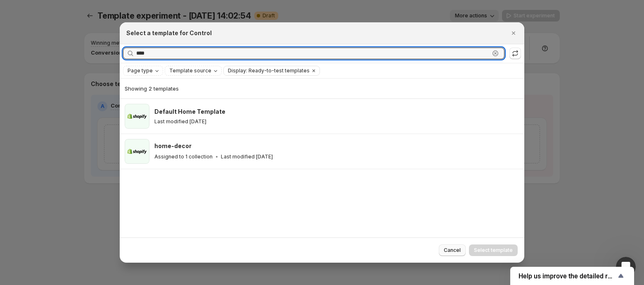  I want to click on p: Assigned to 1 collection, so click(183, 156).